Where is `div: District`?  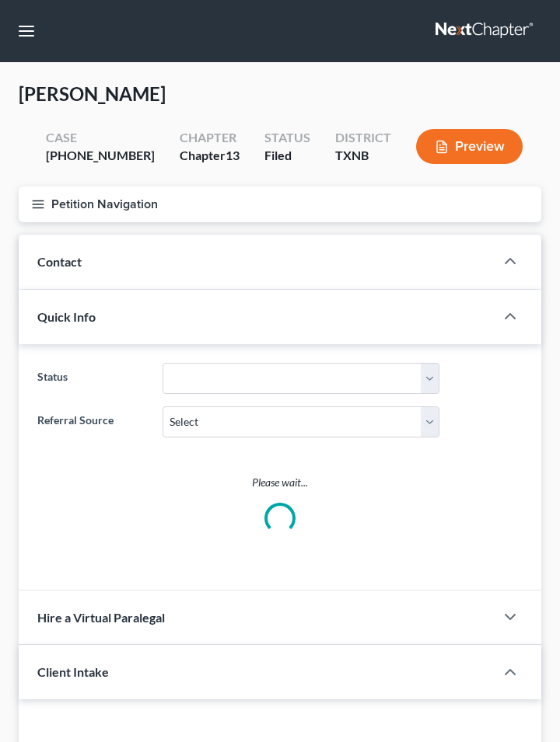 div: District is located at coordinates (363, 138).